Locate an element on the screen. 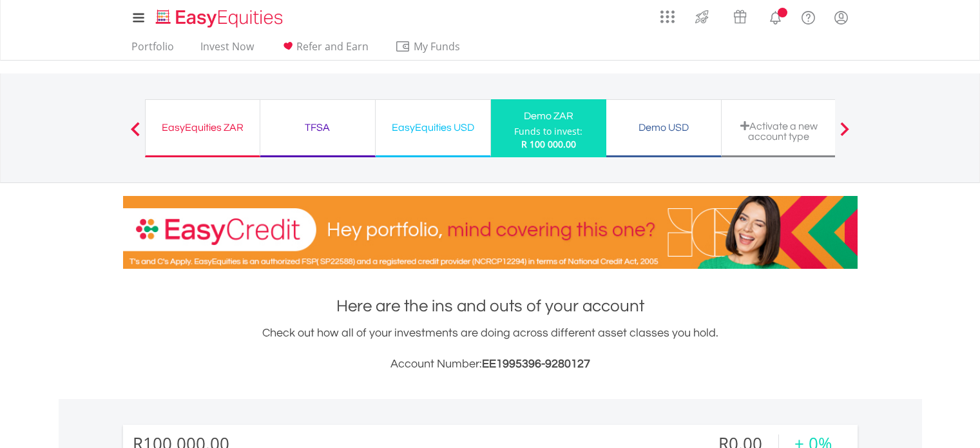 The height and width of the screenshot is (448, 980). a: Vouchers is located at coordinates (740, 15).